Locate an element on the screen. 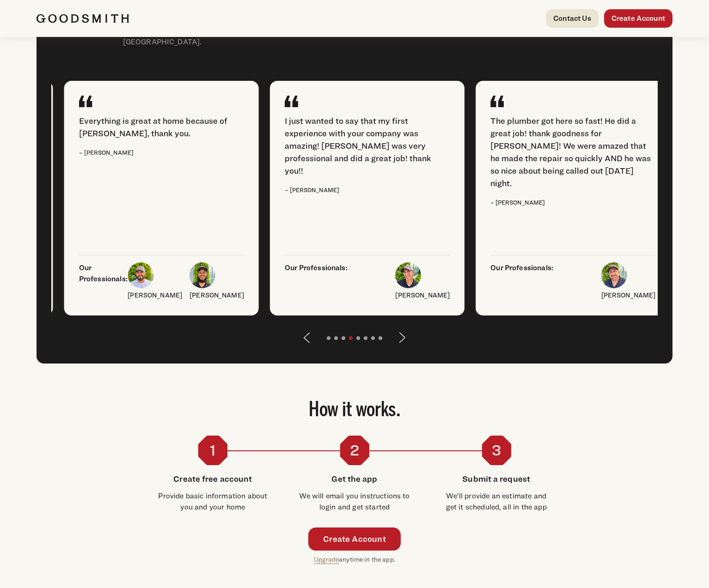  li: Page dot 8 is located at coordinates (380, 338).